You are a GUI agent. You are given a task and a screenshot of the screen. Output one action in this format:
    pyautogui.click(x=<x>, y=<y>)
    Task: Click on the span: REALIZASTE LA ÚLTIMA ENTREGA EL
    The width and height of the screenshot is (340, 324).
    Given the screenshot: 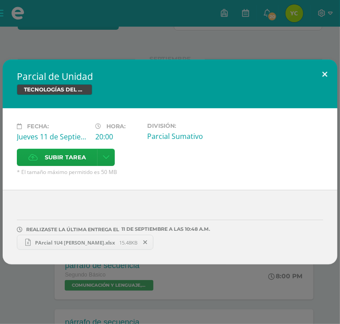 What is the action you would take?
    pyautogui.click(x=73, y=229)
    